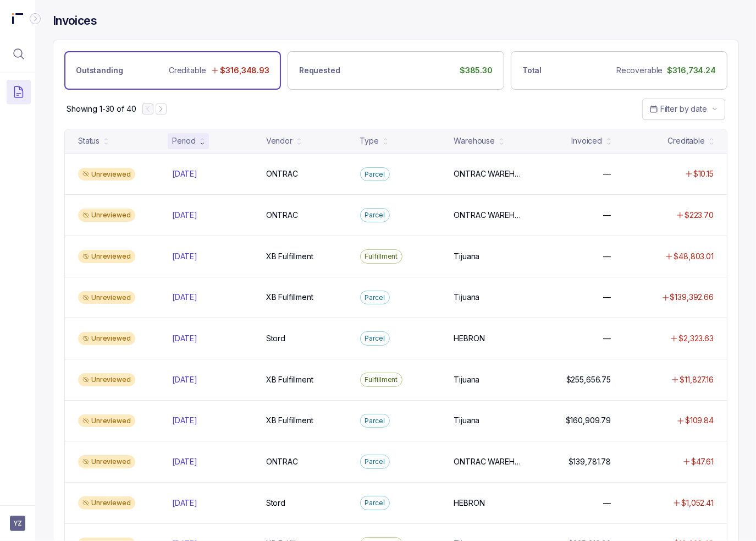  What do you see at coordinates (183, 141) in the screenshot?
I see `div: Period` at bounding box center [183, 141].